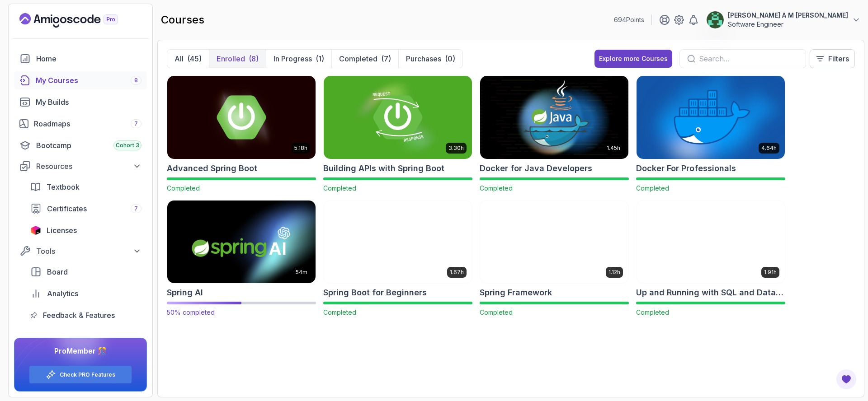 The image size is (868, 401). Describe the element at coordinates (398, 117) in the screenshot. I see `img: Building APIs with Spring Boot card` at that location.